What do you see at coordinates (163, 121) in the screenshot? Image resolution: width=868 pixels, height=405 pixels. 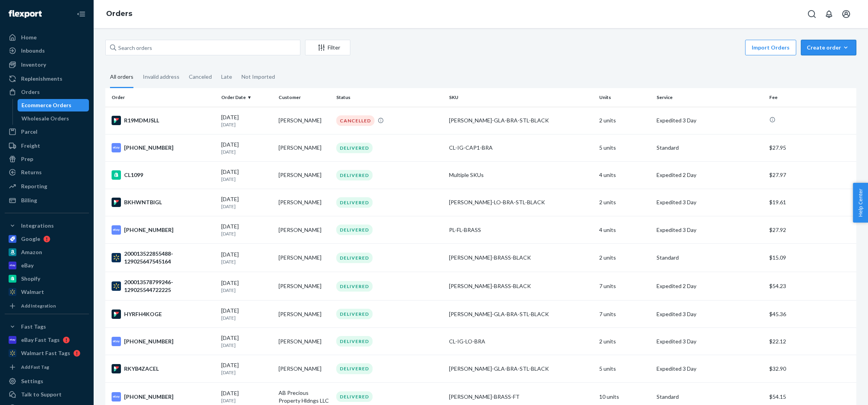 I see `div: R19MDMJSLL` at bounding box center [163, 121].